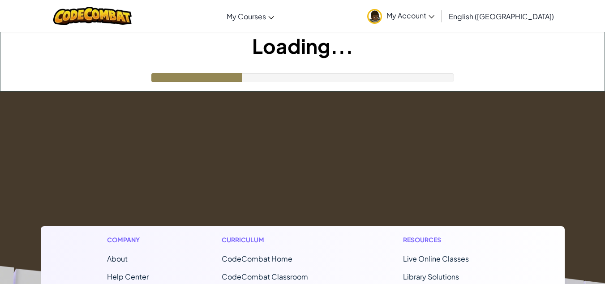 The image size is (605, 284). I want to click on a: My Account, so click(401, 16).